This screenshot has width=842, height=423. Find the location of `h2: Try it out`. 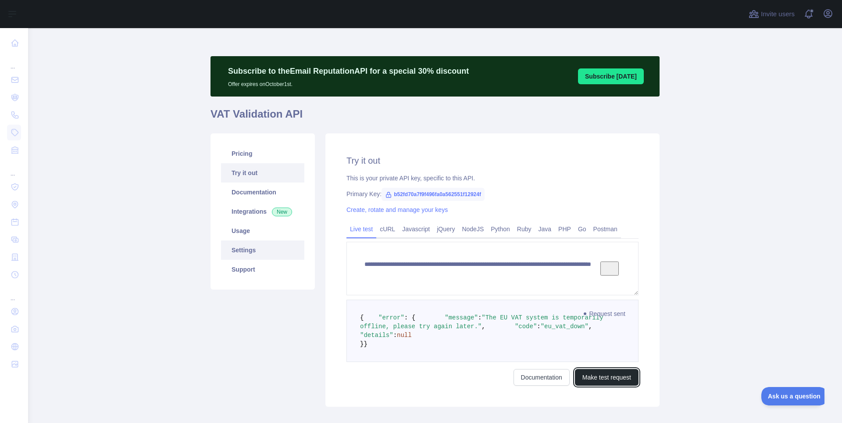

h2: Try it out is located at coordinates (493, 161).